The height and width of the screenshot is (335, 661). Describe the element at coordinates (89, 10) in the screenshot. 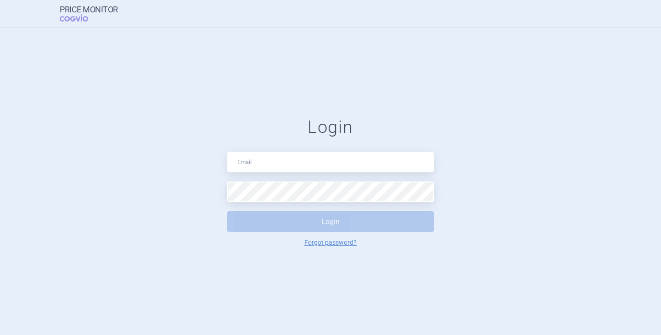

I see `strong: Price Monitor` at that location.